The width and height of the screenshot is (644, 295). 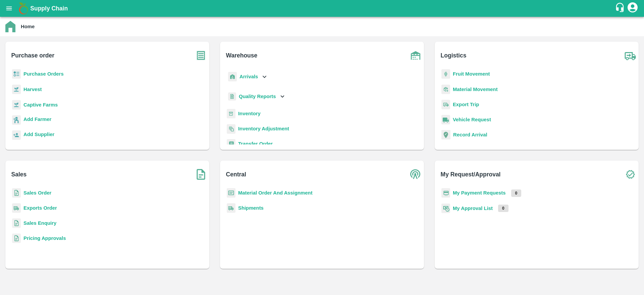 I want to click on a: Export Trip, so click(x=466, y=105).